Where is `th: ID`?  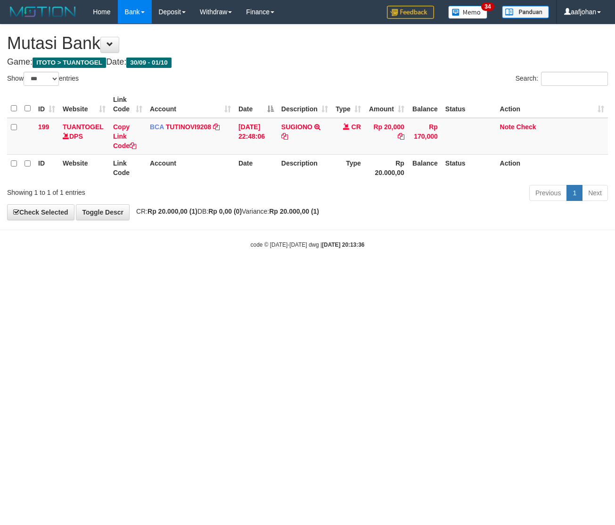
th: ID is located at coordinates (47, 167).